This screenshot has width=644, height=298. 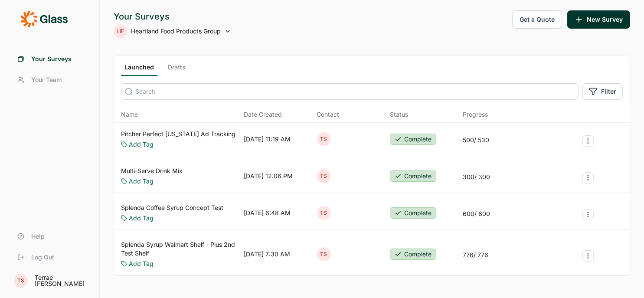 What do you see at coordinates (476, 140) in the screenshot?
I see `div: 500 / 530` at bounding box center [476, 140].